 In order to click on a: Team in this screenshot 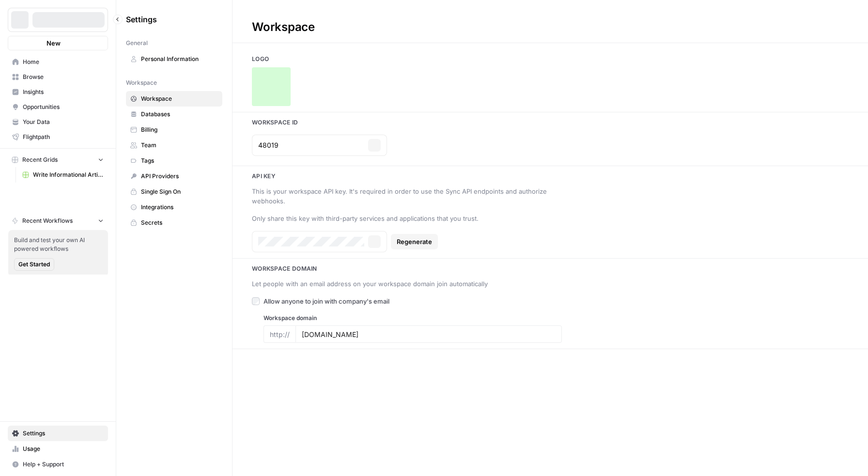, I will do `click(174, 145)`.